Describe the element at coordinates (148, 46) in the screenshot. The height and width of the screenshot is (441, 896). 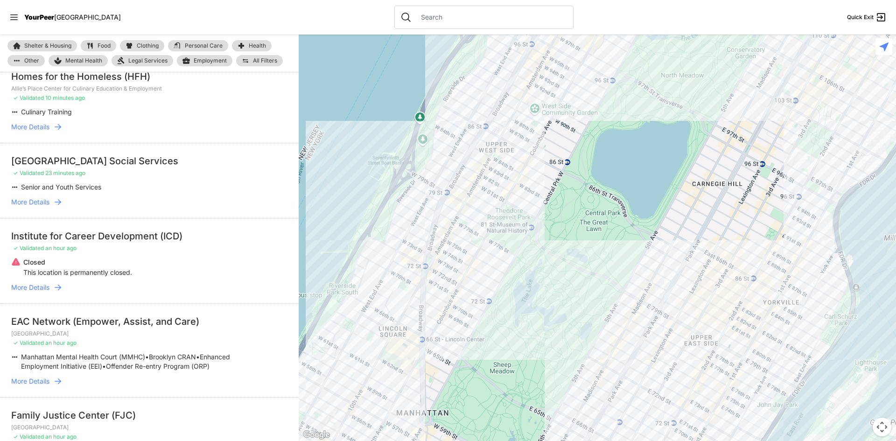
I see `span: Clothing` at that location.